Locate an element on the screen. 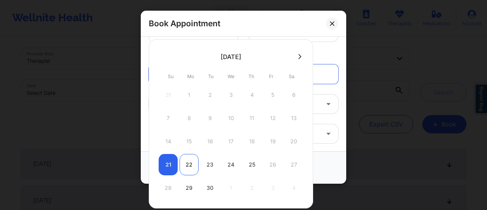  abbr: Saturday is located at coordinates (292, 76).